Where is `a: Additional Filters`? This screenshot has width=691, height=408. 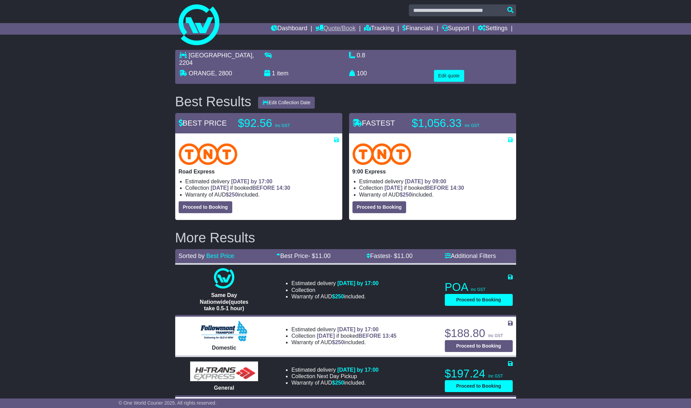 a: Additional Filters is located at coordinates (470, 256).